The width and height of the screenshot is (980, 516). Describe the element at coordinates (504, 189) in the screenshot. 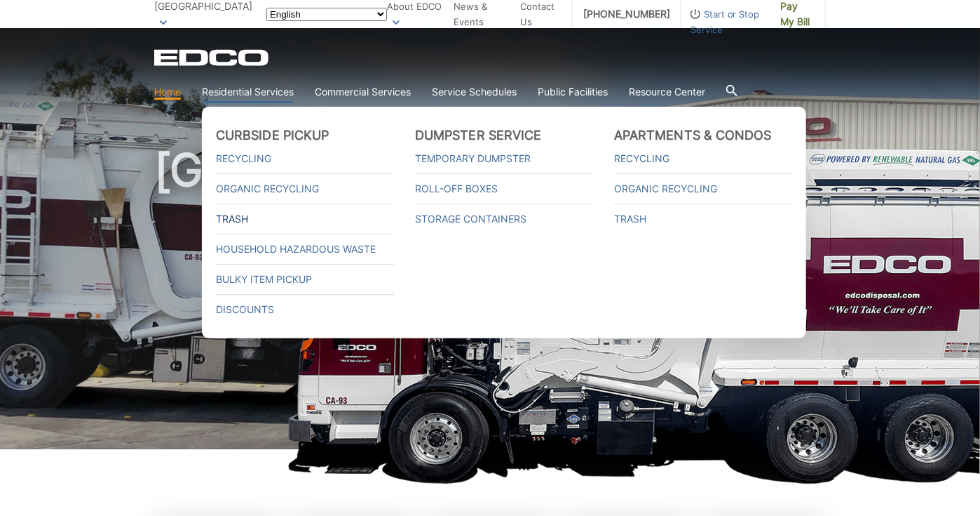

I see `a: Roll-Off Boxes` at that location.